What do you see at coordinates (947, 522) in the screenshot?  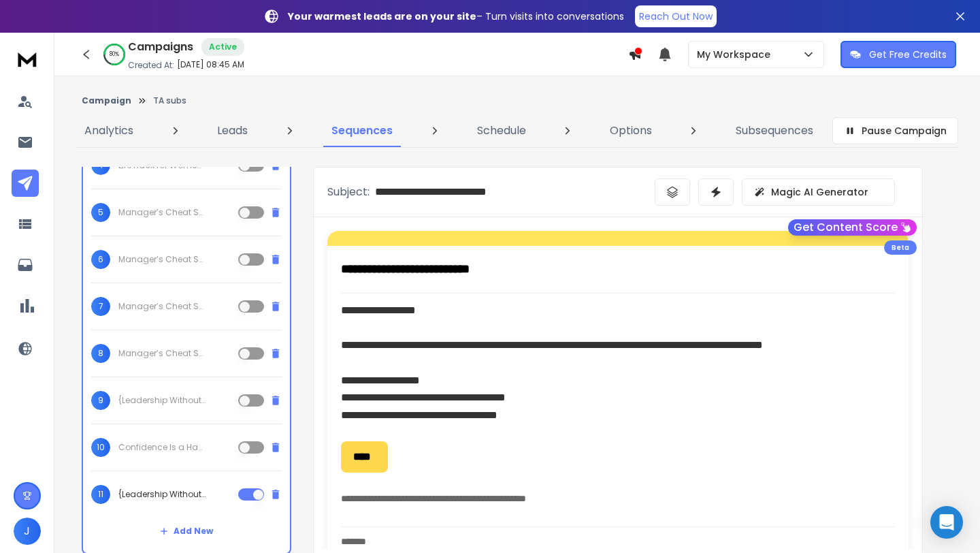 I see `div: Open Intercom Messenger` at bounding box center [947, 522].